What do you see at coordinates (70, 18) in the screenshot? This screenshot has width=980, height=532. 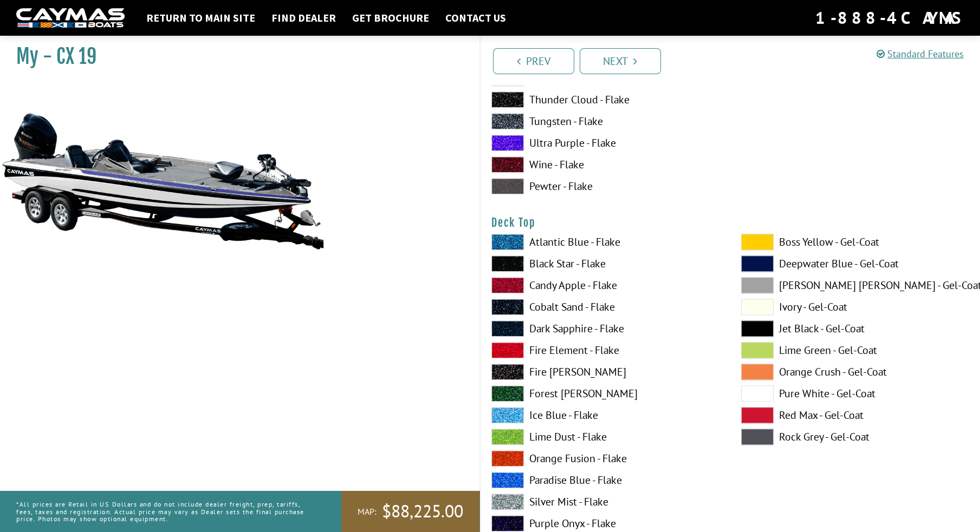 I see `img: white-logo-c9c8dbefe5ff5ceceb0f0178aa75bf4bb51f6bca0971e226c86eb53dfe498488.png` at bounding box center [70, 18].